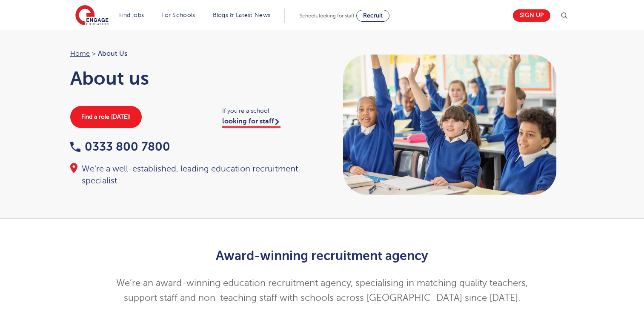 The width and height of the screenshot is (644, 314). Describe the element at coordinates (268, 111) in the screenshot. I see `span: If you're a school` at that location.